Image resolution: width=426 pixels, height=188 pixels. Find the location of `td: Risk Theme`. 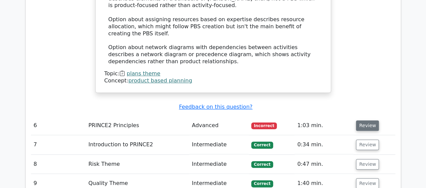

td: Risk Theme is located at coordinates (137, 164).